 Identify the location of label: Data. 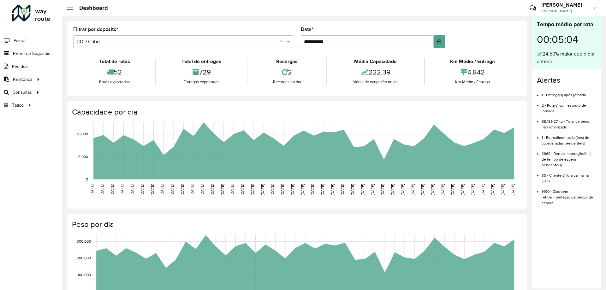
(307, 29).